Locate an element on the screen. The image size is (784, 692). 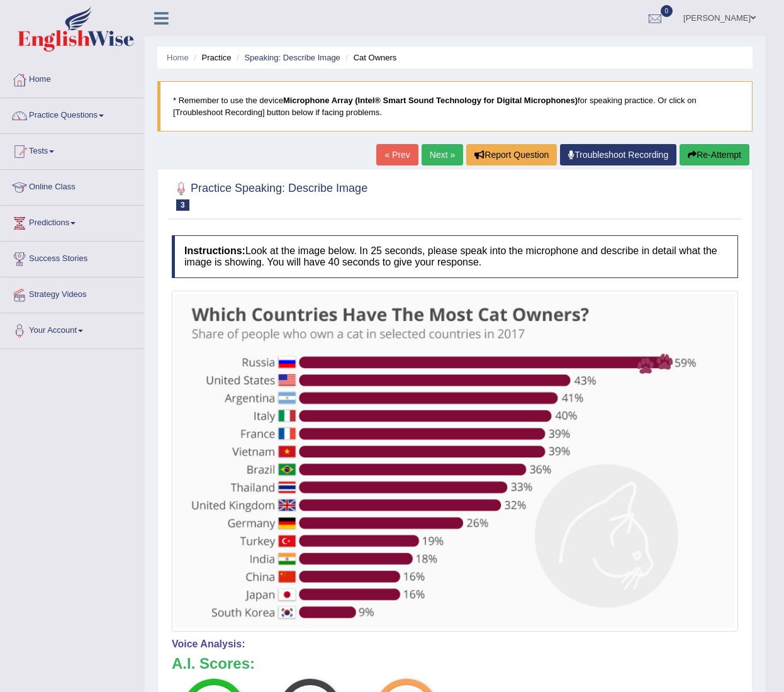
span: 0 is located at coordinates (667, 11).